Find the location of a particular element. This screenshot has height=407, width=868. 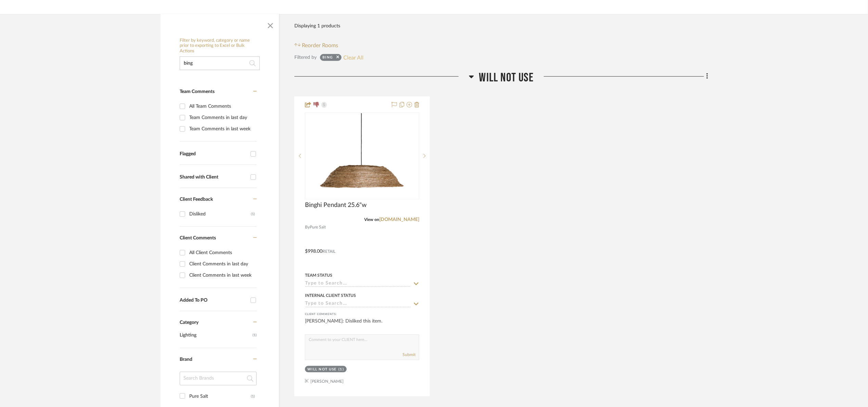

span: Will NOT Use is located at coordinates (506, 77).